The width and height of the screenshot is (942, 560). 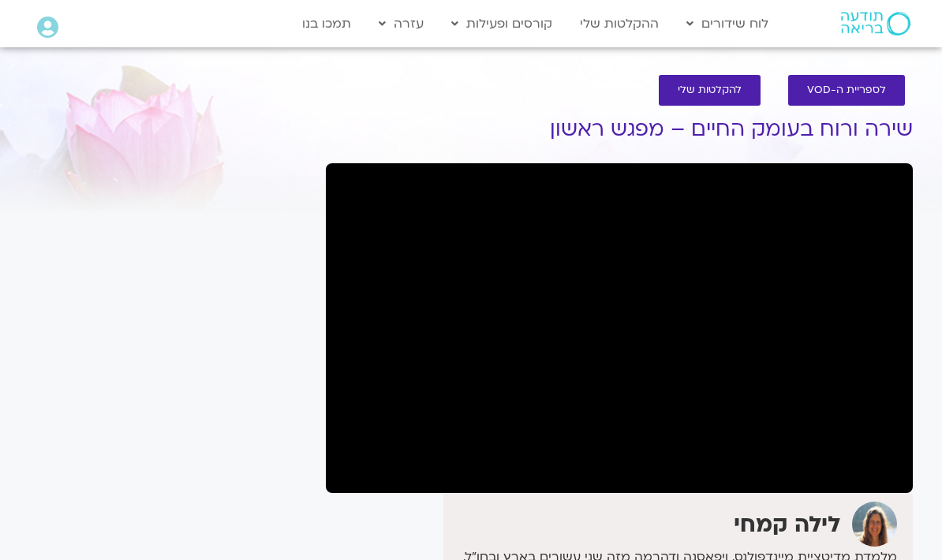 What do you see at coordinates (709, 90) in the screenshot?
I see `span: להקלטות שלי` at bounding box center [709, 90].